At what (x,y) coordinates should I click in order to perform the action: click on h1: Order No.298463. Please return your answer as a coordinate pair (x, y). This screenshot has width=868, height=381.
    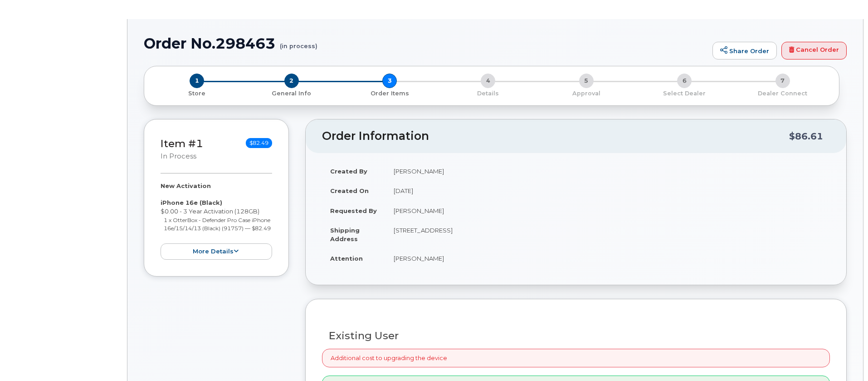
    Looking at the image, I should click on (426, 43).